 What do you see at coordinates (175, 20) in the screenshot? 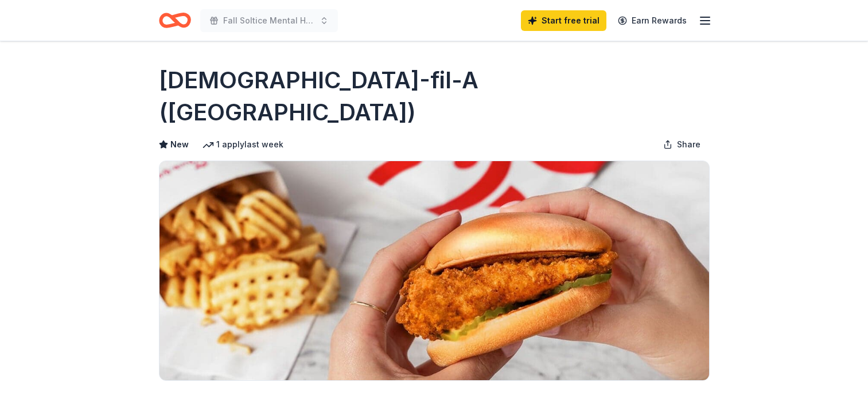
I see `a: Home` at bounding box center [175, 20].